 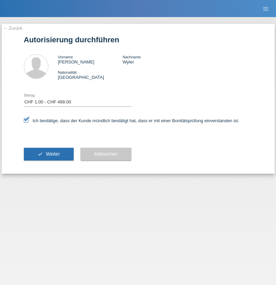 I want to click on span: Nachname, so click(x=131, y=57).